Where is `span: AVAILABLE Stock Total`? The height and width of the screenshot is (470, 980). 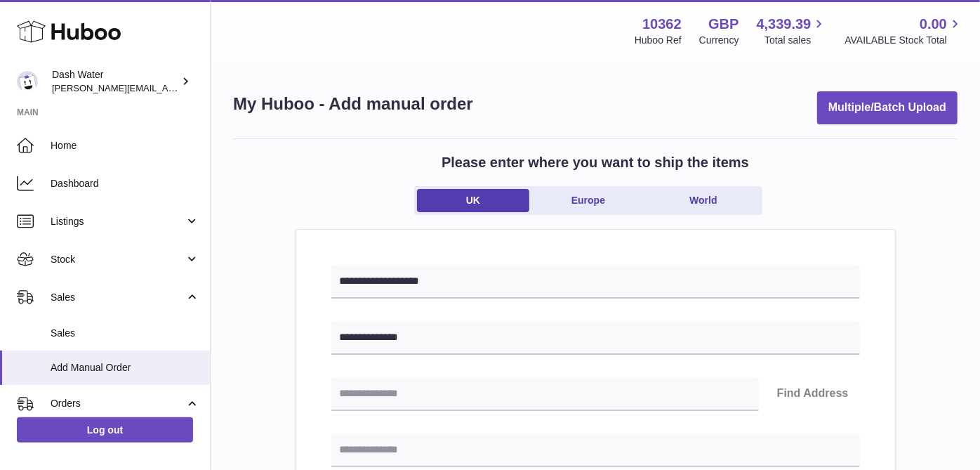 span: AVAILABLE Stock Total is located at coordinates (903, 40).